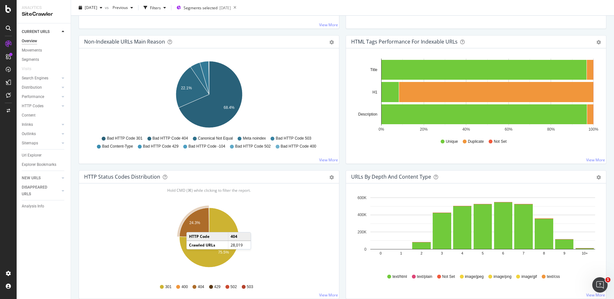 This screenshot has width=614, height=299. Describe the element at coordinates (608, 279) in the screenshot. I see `span: 1` at that location.